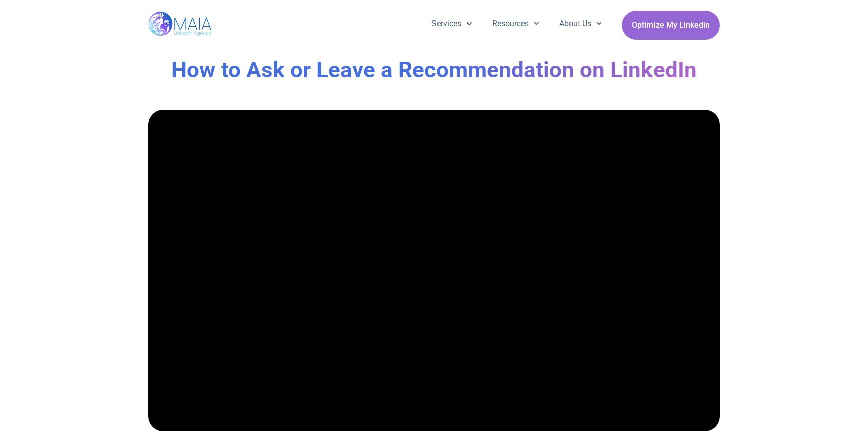 The height and width of the screenshot is (431, 868). What do you see at coordinates (516, 24) in the screenshot?
I see `a: Resources` at bounding box center [516, 24].